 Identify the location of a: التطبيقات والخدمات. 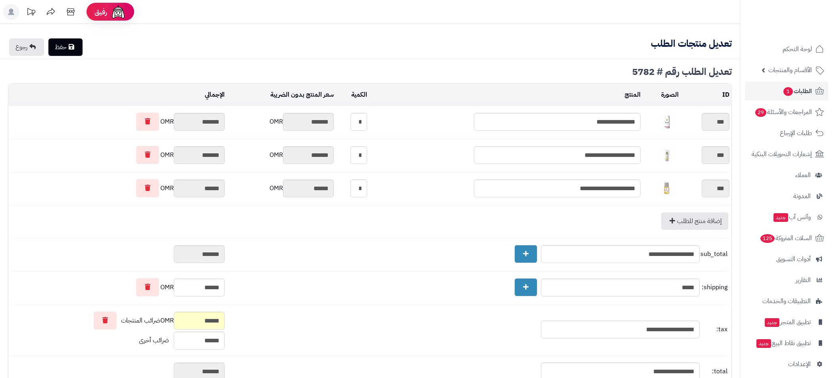
(786, 302).